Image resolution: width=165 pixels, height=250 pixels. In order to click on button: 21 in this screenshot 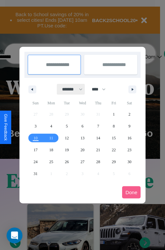, I will do `click(98, 150)`.